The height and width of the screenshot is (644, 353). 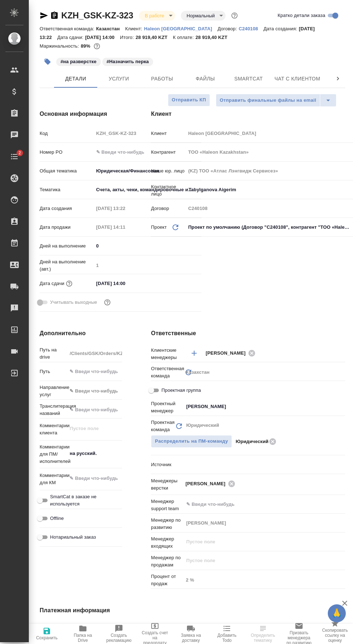 What do you see at coordinates (83, 638) in the screenshot?
I see `span: Папка на Drive` at bounding box center [83, 638].